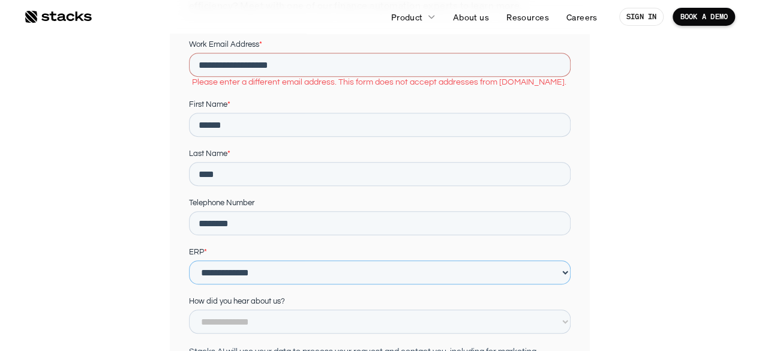  Describe the element at coordinates (256, 328) in the screenshot. I see `a: Privacy Policy` at that location.